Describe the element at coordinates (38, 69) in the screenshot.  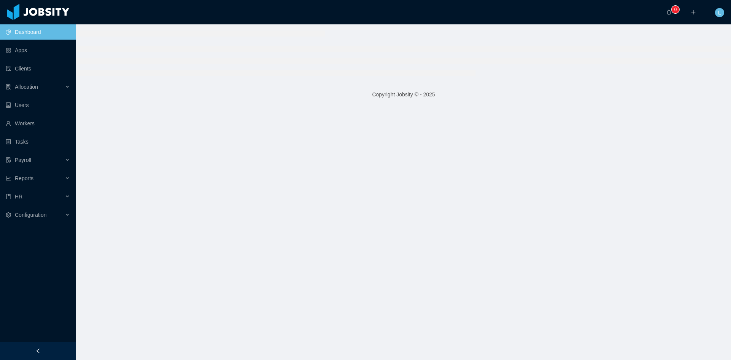
I see `a: icon: auditClients` at that location.